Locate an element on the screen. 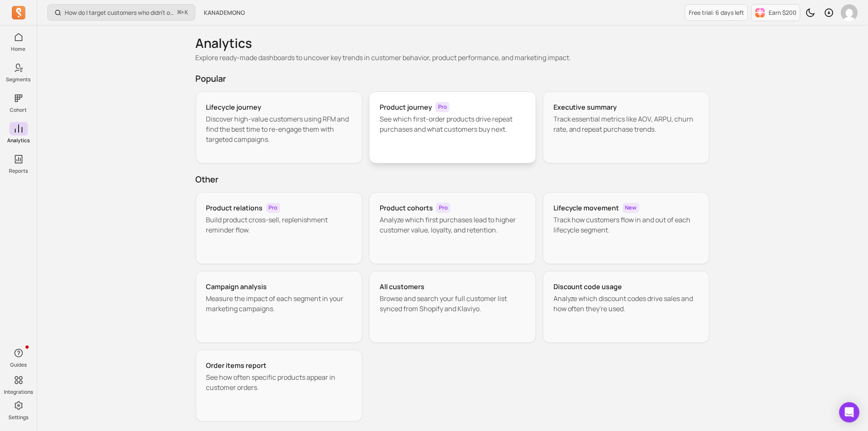 The image size is (868, 431). p: Guides is located at coordinates (18, 365).